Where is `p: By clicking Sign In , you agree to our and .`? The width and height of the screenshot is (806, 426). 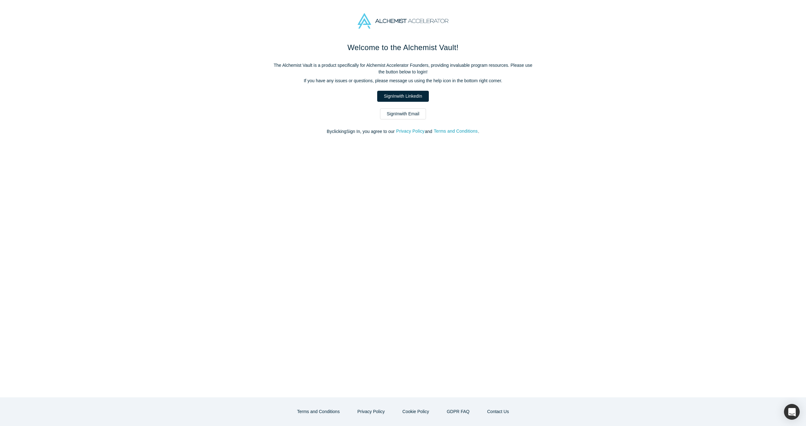 p: By clicking Sign In , you agree to our and . is located at coordinates (403, 131).